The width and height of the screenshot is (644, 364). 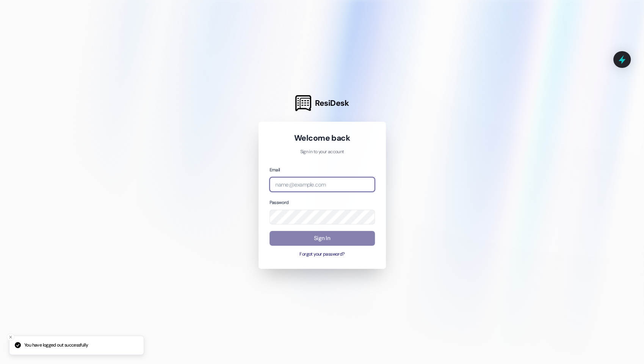 I want to click on button: Close toast, so click(x=10, y=337).